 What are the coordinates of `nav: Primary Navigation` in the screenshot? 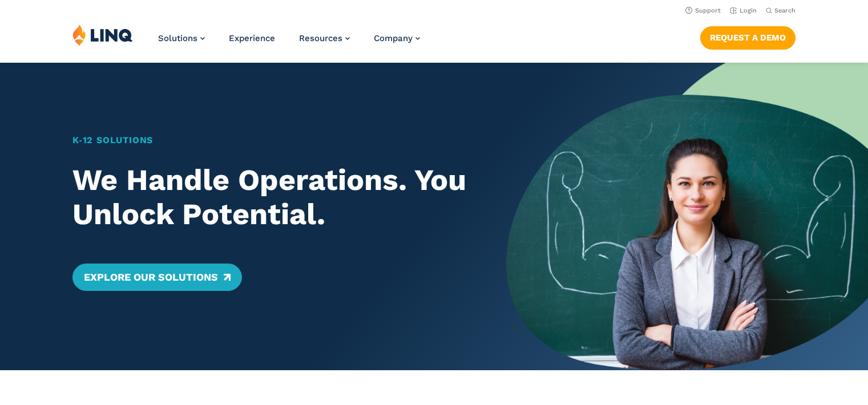 It's located at (289, 43).